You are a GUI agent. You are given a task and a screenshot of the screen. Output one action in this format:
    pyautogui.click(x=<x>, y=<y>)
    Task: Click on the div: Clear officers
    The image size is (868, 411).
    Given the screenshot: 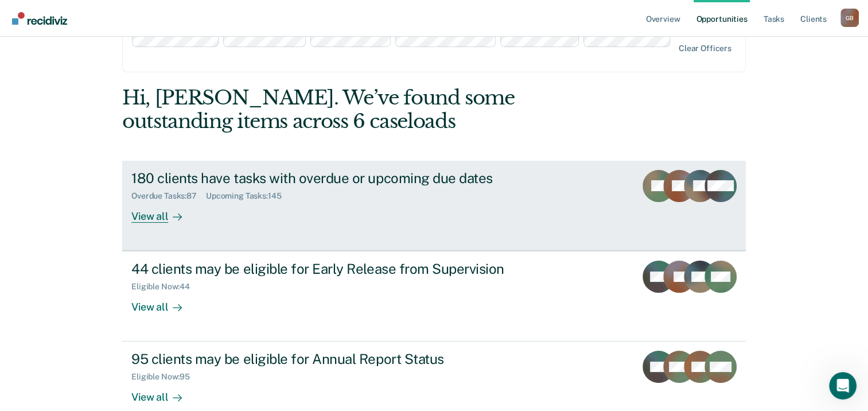 What is the action you would take?
    pyautogui.click(x=705, y=48)
    